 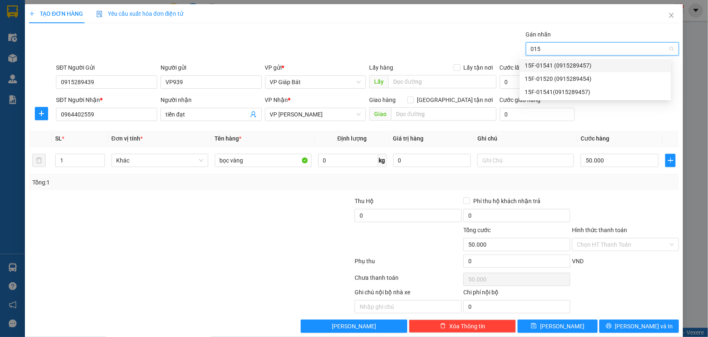 I want to click on span: Giao hàng, so click(x=382, y=100).